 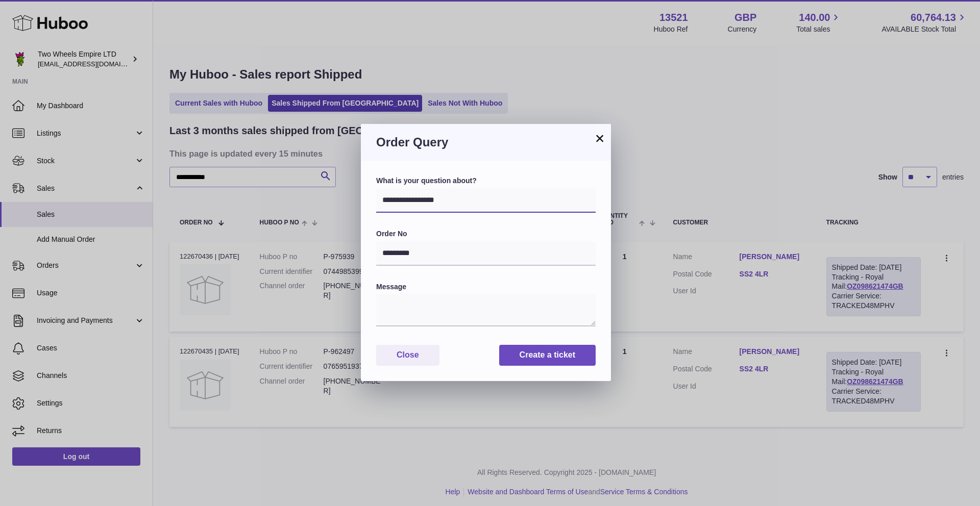 I want to click on label: Message, so click(x=486, y=287).